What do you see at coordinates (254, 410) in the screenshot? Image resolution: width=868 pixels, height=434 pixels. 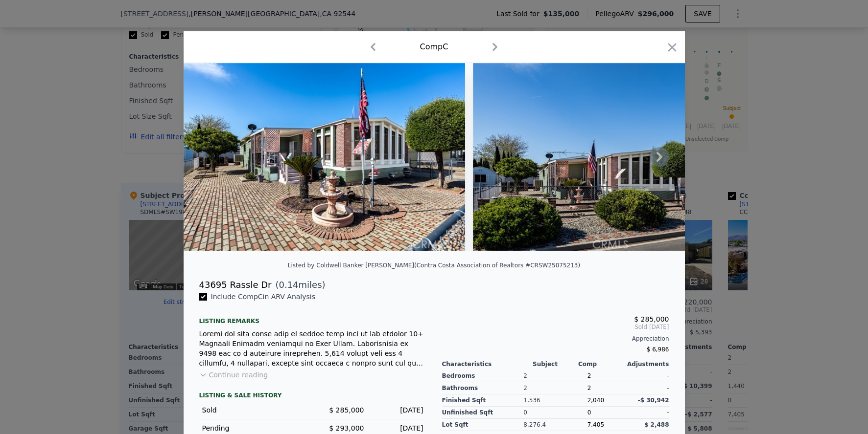 I see `div: Sold` at bounding box center [254, 410].